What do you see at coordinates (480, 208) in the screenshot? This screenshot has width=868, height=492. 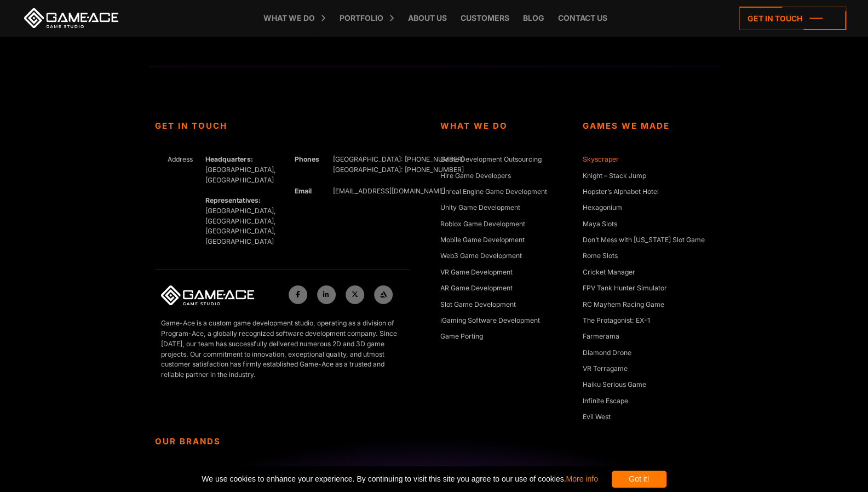 I see `a: Unity Game Development` at bounding box center [480, 208].